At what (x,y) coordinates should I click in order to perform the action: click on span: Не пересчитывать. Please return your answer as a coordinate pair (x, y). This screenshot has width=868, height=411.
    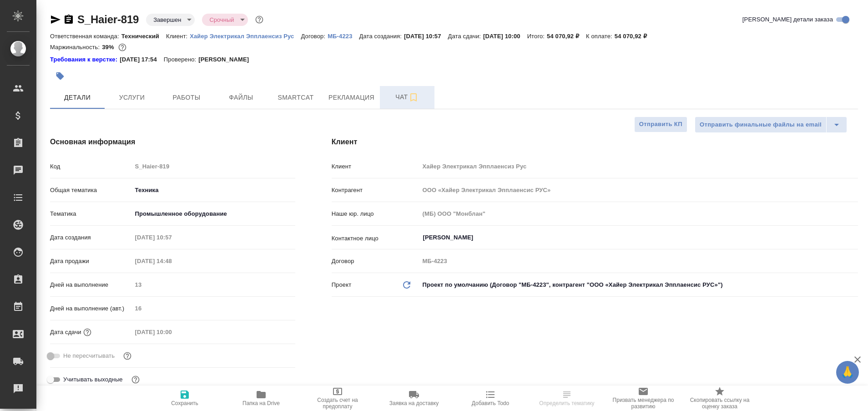
    Looking at the image, I should click on (89, 356).